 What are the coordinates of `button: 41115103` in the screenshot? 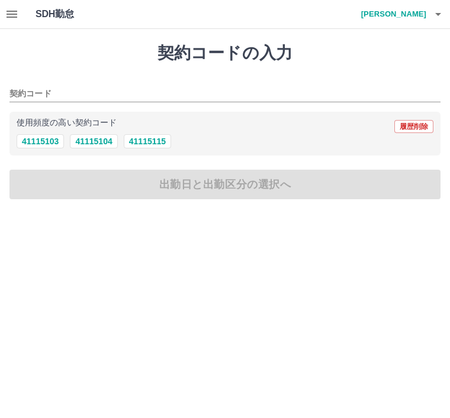 It's located at (40, 141).